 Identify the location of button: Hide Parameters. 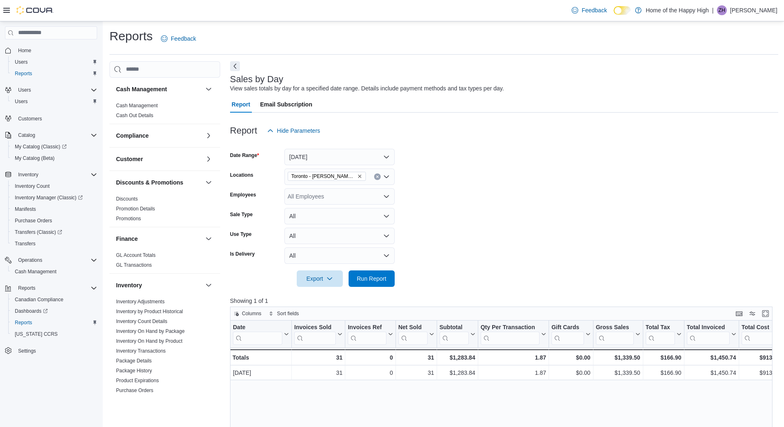
(293, 131).